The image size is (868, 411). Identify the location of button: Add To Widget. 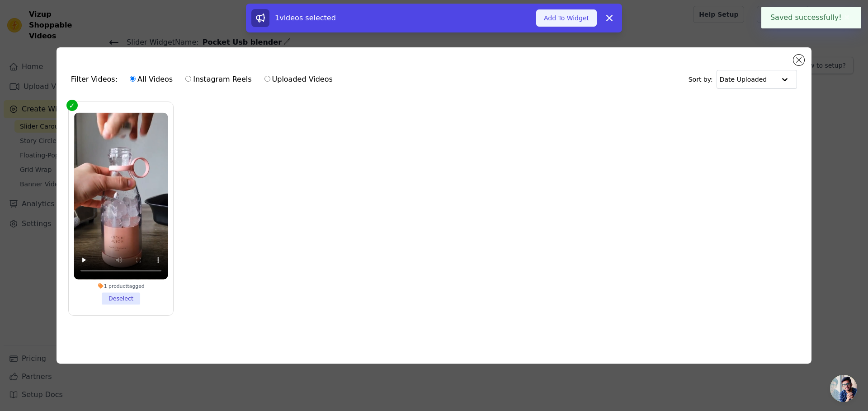
(567, 18).